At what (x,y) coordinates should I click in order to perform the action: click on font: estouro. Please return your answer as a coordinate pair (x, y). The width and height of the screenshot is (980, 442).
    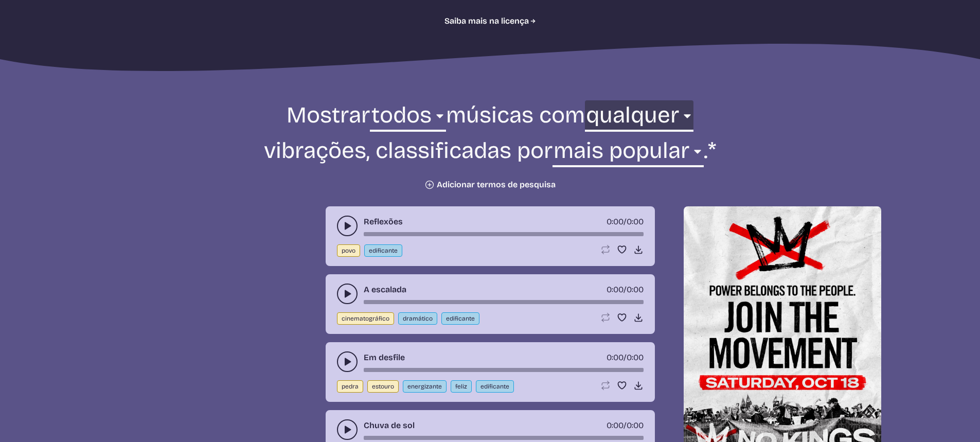
    Looking at the image, I should click on (383, 386).